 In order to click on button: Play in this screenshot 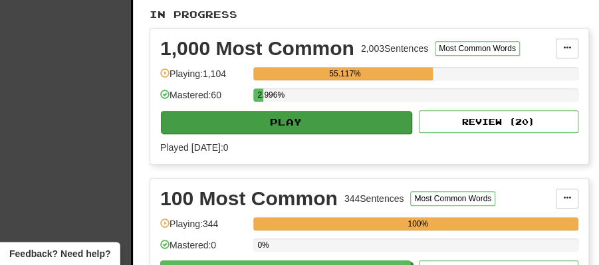, I will do `click(286, 122)`.